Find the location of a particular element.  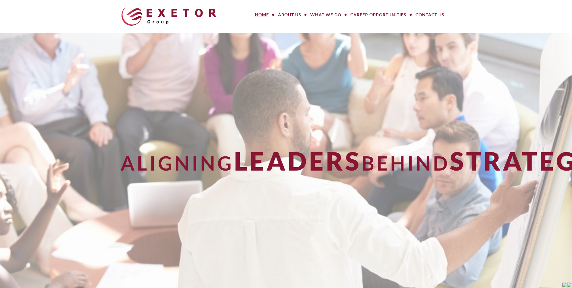

span: Leaders is located at coordinates (297, 160).